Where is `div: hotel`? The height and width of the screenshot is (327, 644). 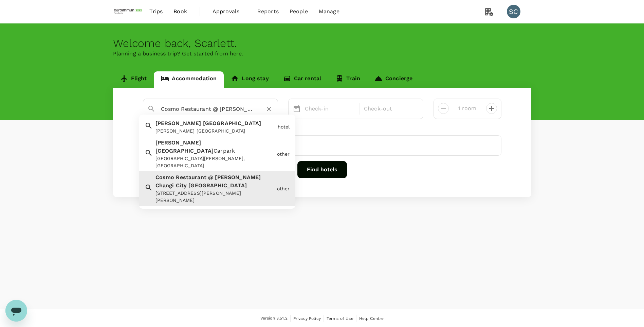
div: hotel is located at coordinates (284, 127).